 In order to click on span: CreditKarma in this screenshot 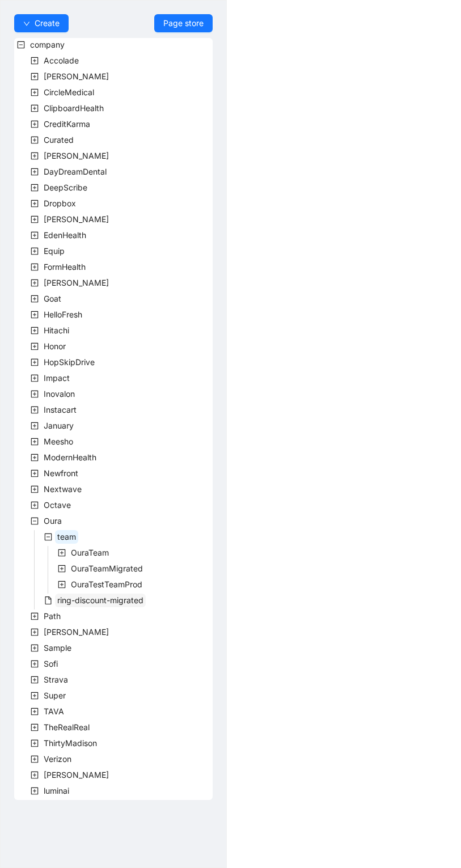, I will do `click(67, 124)`.